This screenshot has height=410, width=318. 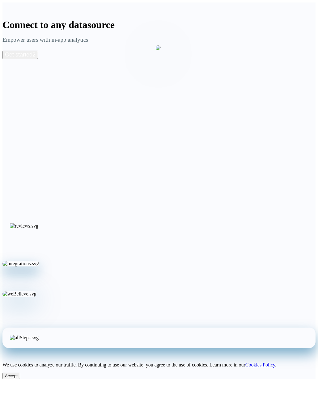 I want to click on a: Cookies Policy, so click(x=260, y=364).